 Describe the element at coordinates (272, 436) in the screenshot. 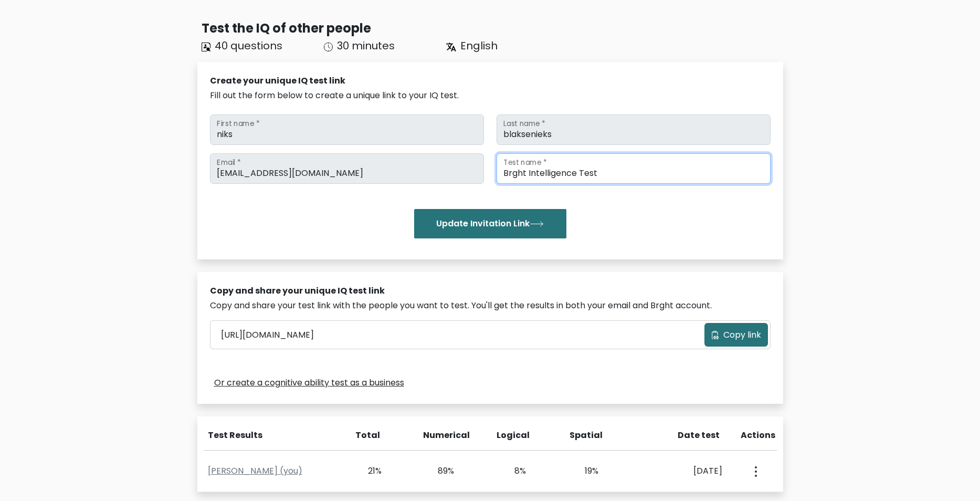

I see `div: Test Results` at that location.